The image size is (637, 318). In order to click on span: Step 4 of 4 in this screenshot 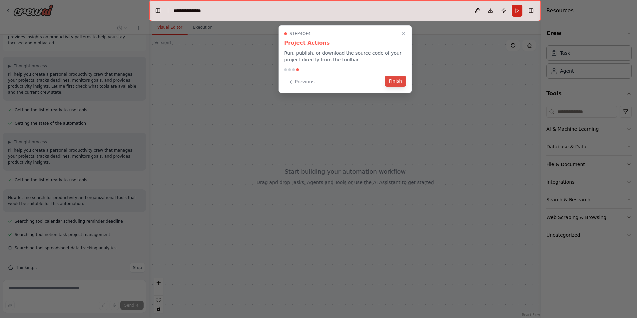, I will do `click(300, 34)`.